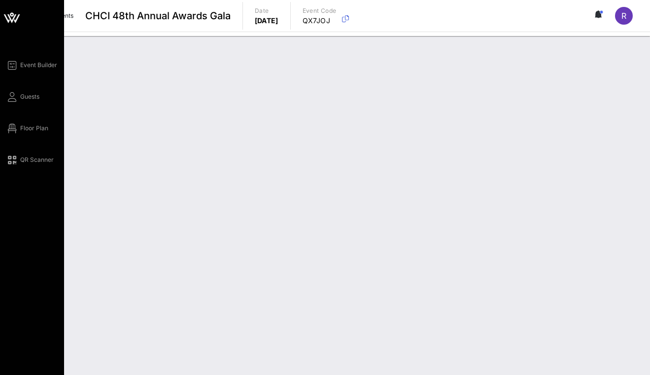  What do you see at coordinates (32, 65) in the screenshot?
I see `a: Event Builder` at bounding box center [32, 65].